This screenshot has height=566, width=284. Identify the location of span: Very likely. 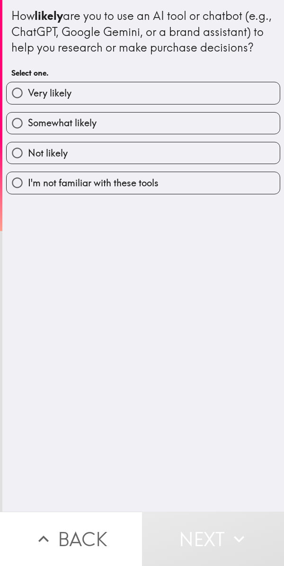
(50, 93).